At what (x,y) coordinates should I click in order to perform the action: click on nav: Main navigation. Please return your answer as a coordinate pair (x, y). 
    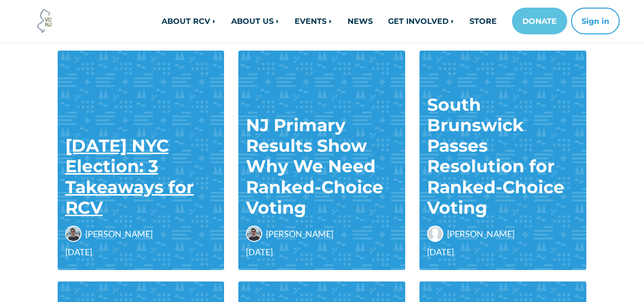
    Looking at the image, I should click on (369, 21).